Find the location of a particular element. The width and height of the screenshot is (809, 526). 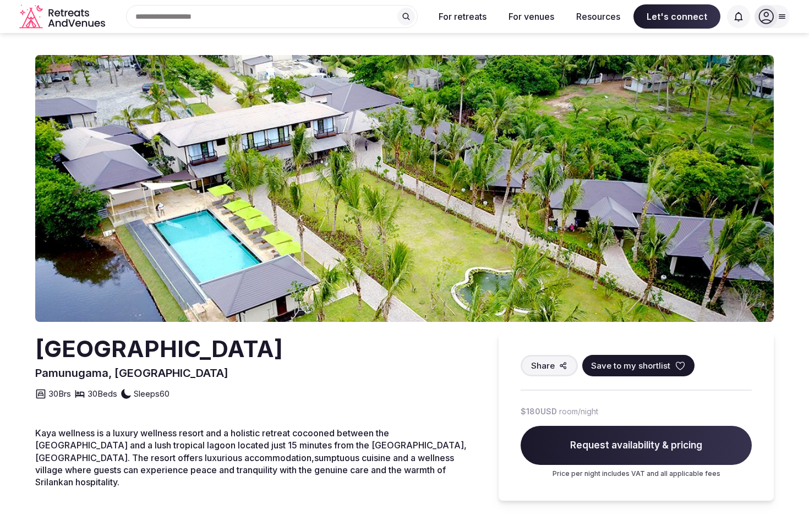

span: Share is located at coordinates (543, 366).